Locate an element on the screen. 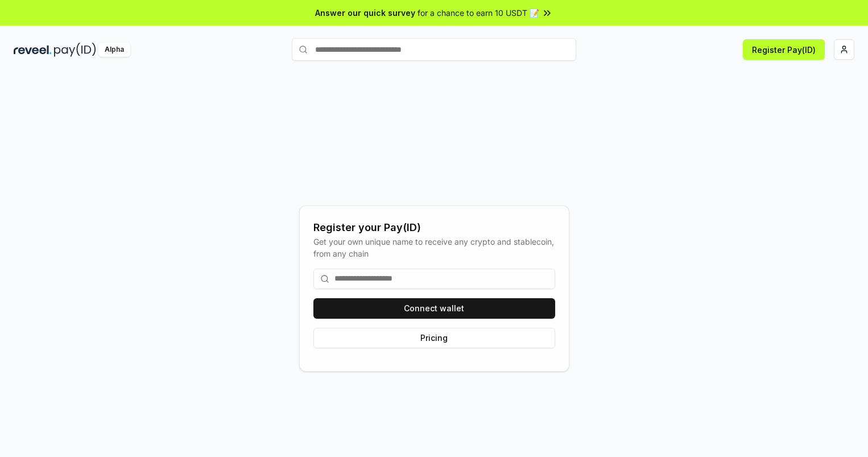 The width and height of the screenshot is (868, 457). span: for a chance to earn 10 USDT 📝 is located at coordinates (478, 13).